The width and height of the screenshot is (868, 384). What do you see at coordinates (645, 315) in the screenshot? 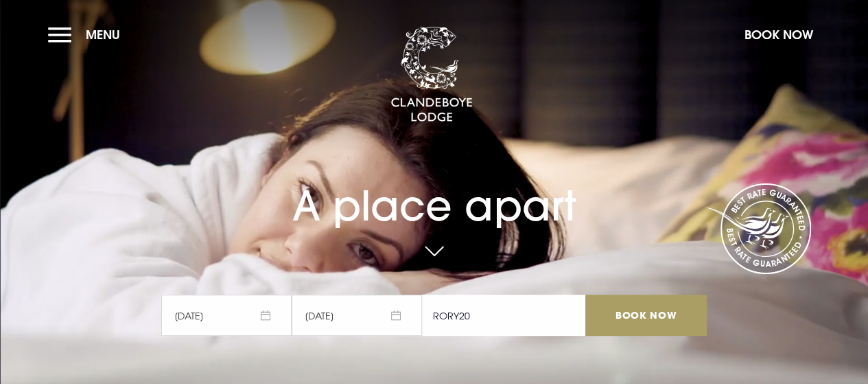
I see `input: Book Now` at bounding box center [645, 315].